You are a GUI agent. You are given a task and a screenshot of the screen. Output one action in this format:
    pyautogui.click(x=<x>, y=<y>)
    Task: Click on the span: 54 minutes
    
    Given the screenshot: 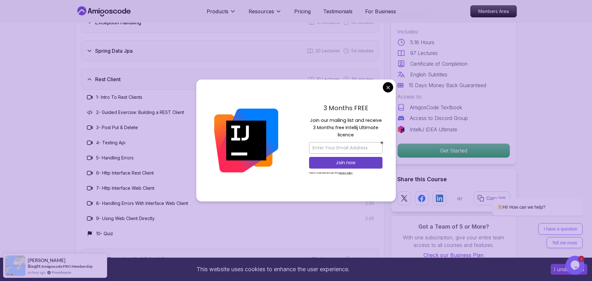 What is the action you would take?
    pyautogui.click(x=363, y=51)
    